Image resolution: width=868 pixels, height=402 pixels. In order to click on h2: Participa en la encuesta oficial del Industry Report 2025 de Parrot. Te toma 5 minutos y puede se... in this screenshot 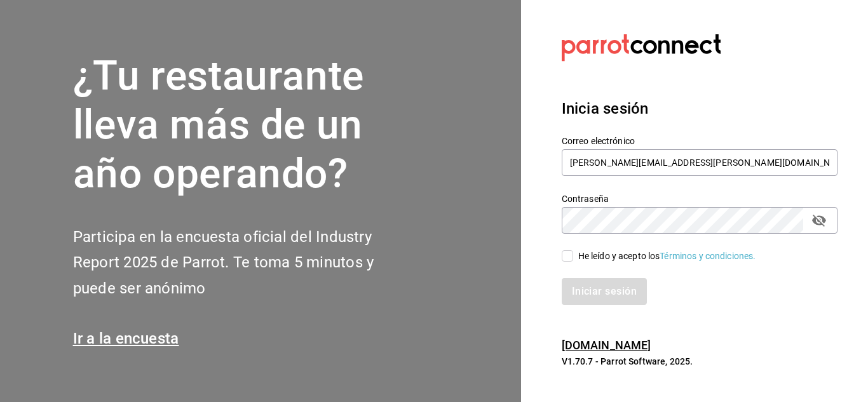, I will do `click(245, 263)`.